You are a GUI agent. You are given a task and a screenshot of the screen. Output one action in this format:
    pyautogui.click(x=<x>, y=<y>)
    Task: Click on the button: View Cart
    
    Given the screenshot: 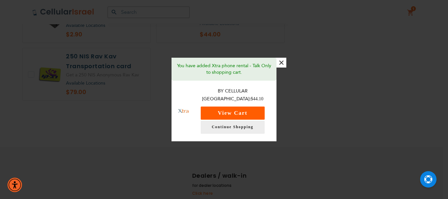 What is the action you would take?
    pyautogui.click(x=233, y=113)
    